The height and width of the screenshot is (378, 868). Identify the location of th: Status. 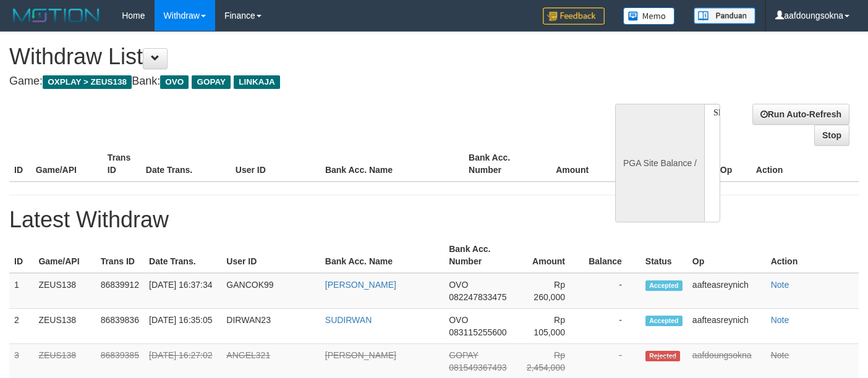
(664, 256).